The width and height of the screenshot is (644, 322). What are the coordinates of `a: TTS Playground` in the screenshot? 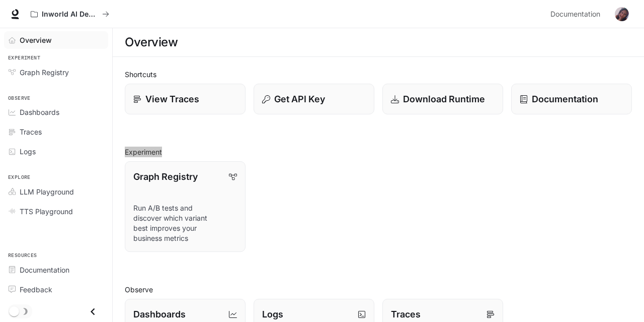 It's located at (56, 211).